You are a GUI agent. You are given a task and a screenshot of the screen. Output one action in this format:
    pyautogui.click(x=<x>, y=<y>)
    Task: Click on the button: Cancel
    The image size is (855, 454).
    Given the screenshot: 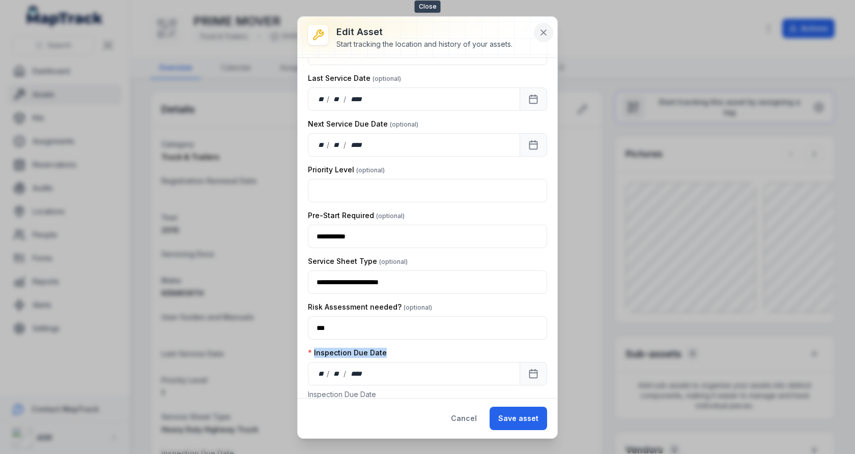 What is the action you would take?
    pyautogui.click(x=463, y=419)
    